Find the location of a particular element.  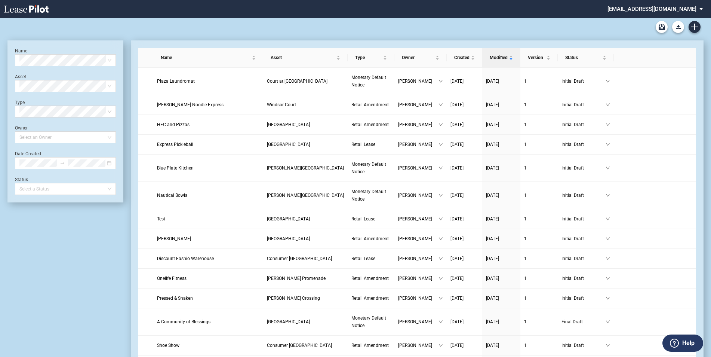

span: Final Draft is located at coordinates (584, 322).